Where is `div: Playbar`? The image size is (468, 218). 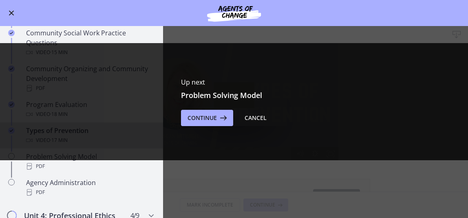
div: Playbar is located at coordinates (226, 111).